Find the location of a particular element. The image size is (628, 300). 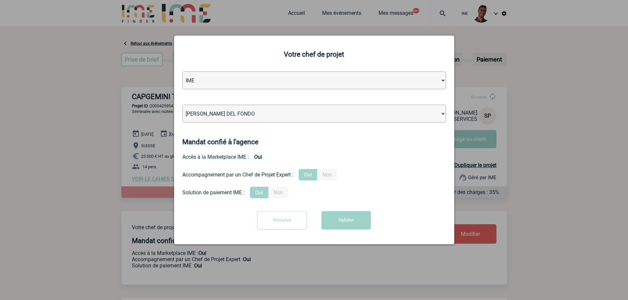

div: Accompagnement par un Chef de Projet Expert : is located at coordinates (238, 175).